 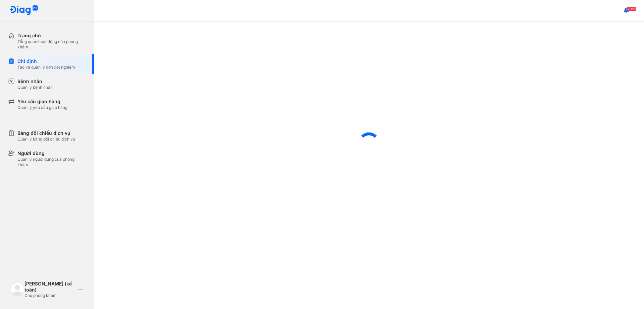 I want to click on div: Bảng đối chiếu dịch vụ, so click(x=46, y=133).